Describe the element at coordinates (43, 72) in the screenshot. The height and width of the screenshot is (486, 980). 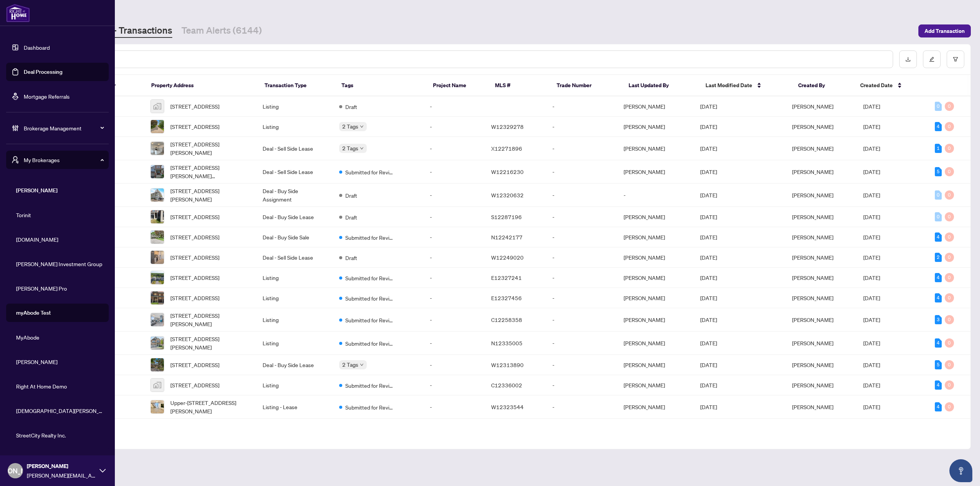
I see `a: Deal Processing` at that location.